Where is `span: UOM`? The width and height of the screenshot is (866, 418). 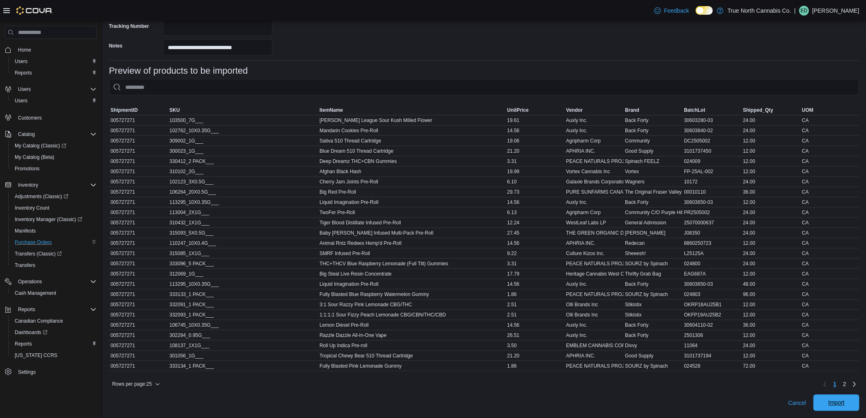
span: UOM is located at coordinates (808, 110).